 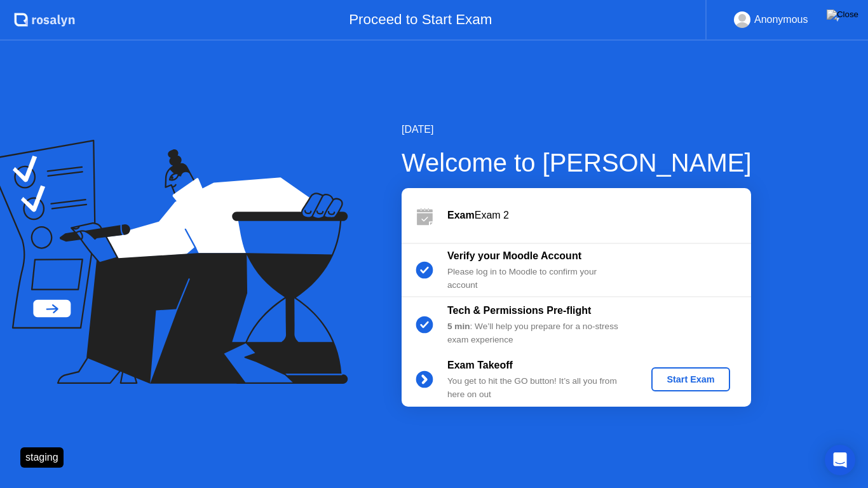 I want to click on b: Verify your Moodle Account, so click(x=514, y=255).